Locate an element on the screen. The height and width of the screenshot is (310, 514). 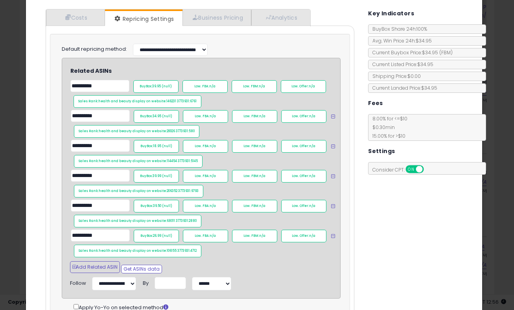
span: health and beauty display on website:20026 3773931:580 is located at coordinates (147, 131).